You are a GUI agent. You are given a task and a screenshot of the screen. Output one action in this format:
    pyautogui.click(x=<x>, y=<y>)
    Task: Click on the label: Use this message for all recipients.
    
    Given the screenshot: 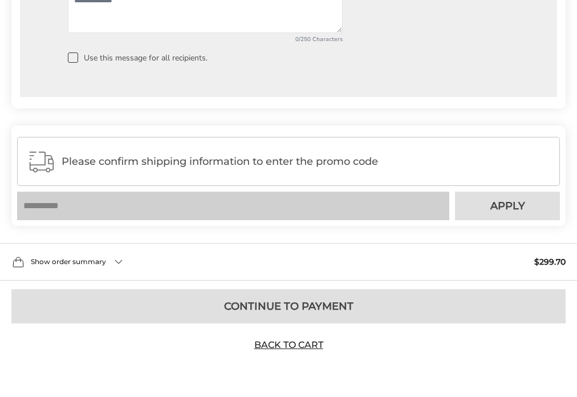 What is the action you would take?
    pyautogui.click(x=303, y=58)
    